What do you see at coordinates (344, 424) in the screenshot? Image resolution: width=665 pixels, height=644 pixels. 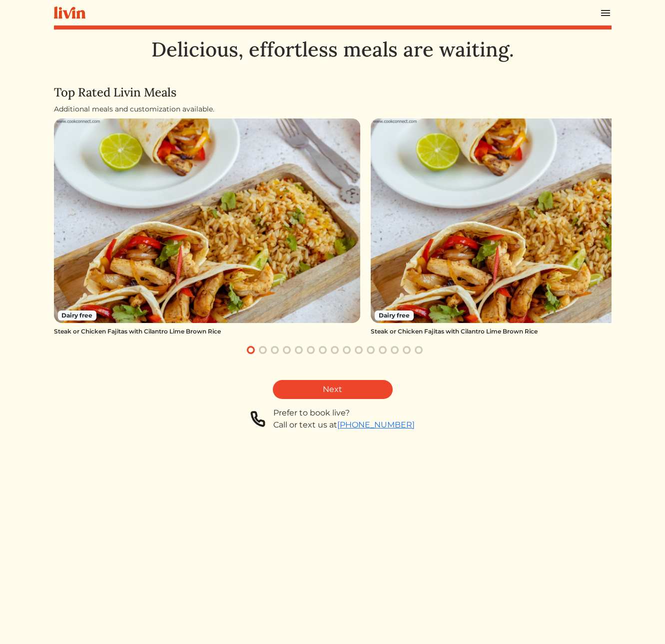 I see `div: Call or text us at` at bounding box center [344, 424].